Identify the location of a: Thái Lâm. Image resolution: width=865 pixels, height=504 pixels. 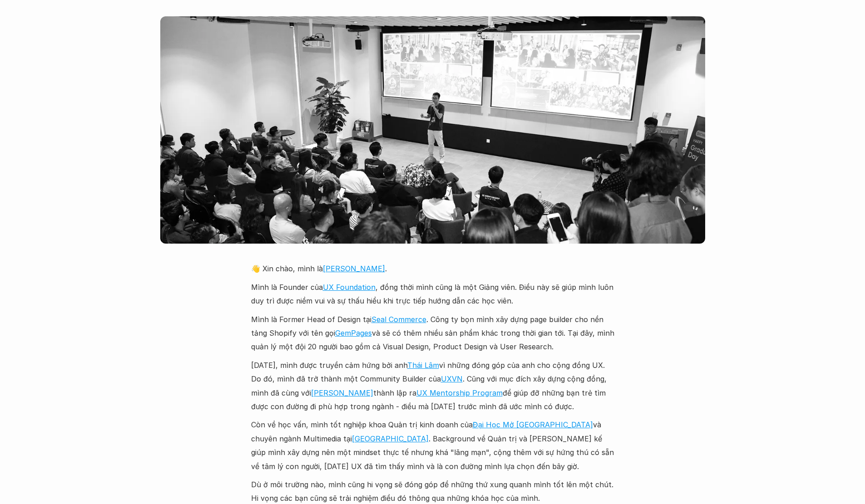
(423, 365).